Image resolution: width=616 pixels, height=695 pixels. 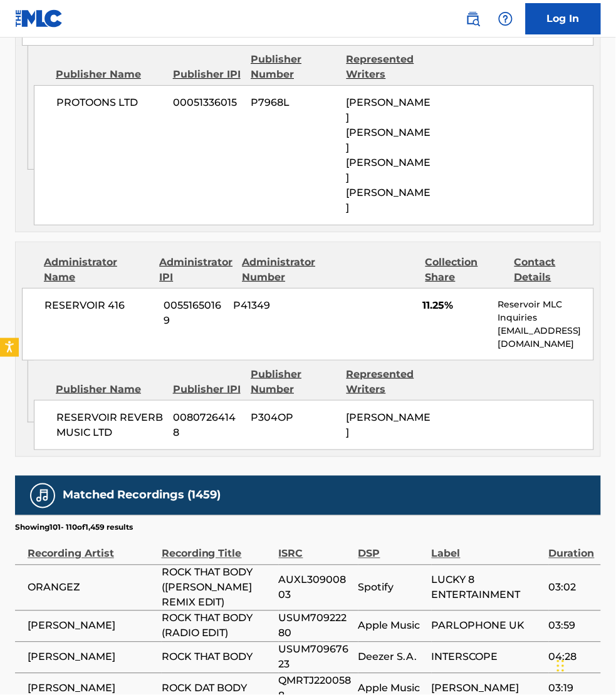 What do you see at coordinates (217, 658) in the screenshot?
I see `span: ROCK THAT BODY` at bounding box center [217, 658].